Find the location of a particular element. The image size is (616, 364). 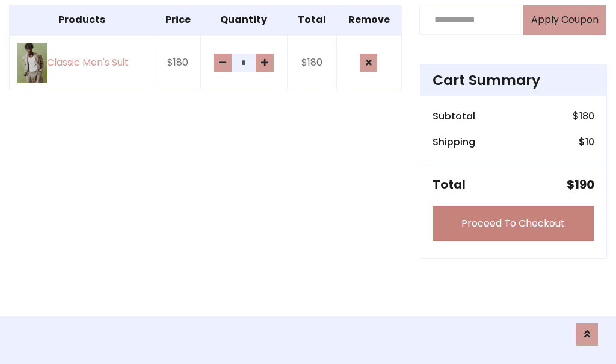

button: Apply Coupon is located at coordinates (566, 20).